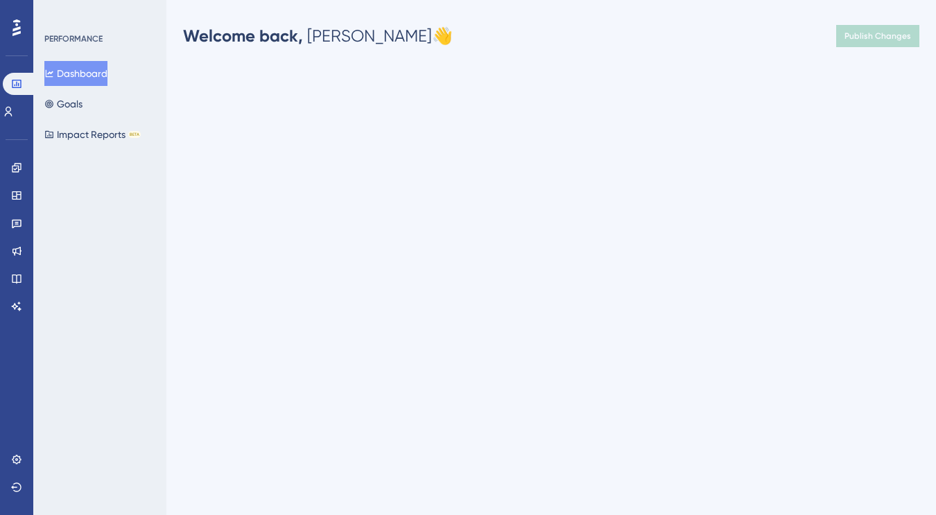 The height and width of the screenshot is (515, 936). Describe the element at coordinates (92, 135) in the screenshot. I see `button: Impact ReportsBETA` at that location.